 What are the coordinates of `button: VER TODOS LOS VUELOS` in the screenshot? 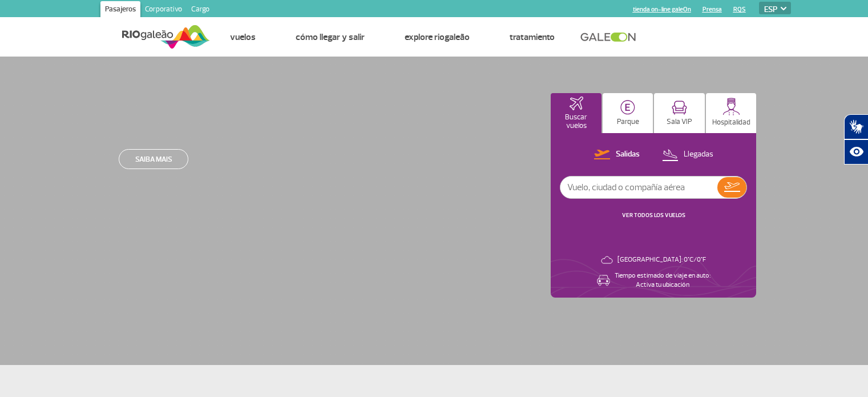 It's located at (654, 215).